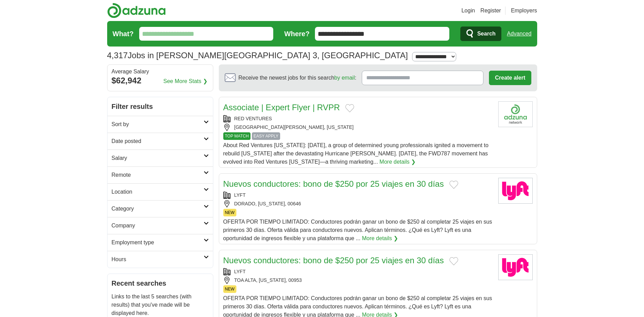 The image size is (644, 317). I want to click on button: Search, so click(481, 33).